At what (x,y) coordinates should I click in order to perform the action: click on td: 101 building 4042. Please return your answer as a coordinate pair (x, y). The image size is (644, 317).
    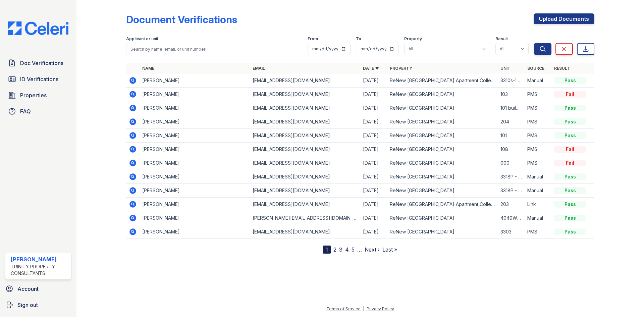
    Looking at the image, I should click on (511, 108).